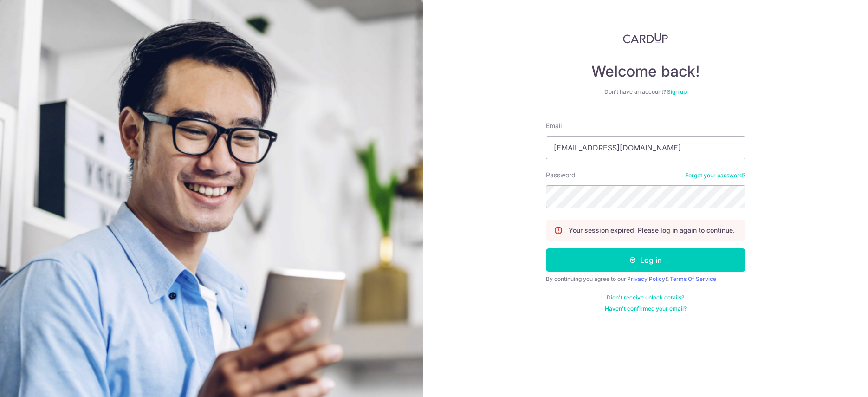 This screenshot has width=868, height=397. Describe the element at coordinates (651, 230) in the screenshot. I see `p: Your session expired. Please log in again to continue.` at that location.